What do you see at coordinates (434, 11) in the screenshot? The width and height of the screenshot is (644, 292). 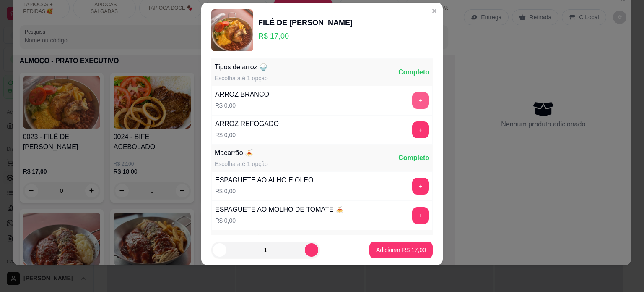 I see `button: Close` at bounding box center [434, 11].